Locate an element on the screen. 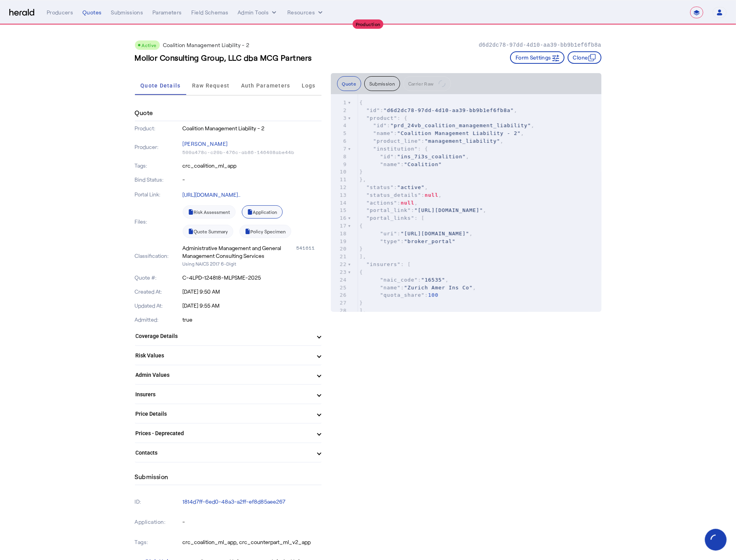 The image size is (736, 560). div: 28 is located at coordinates (340, 311).